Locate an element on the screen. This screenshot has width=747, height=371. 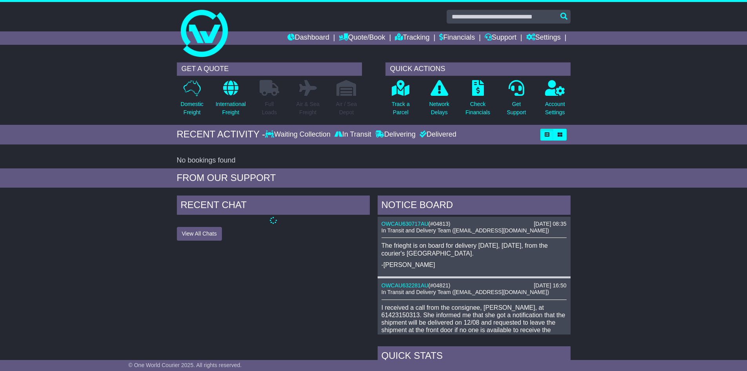
div: GET A QUOTE is located at coordinates (269, 69).